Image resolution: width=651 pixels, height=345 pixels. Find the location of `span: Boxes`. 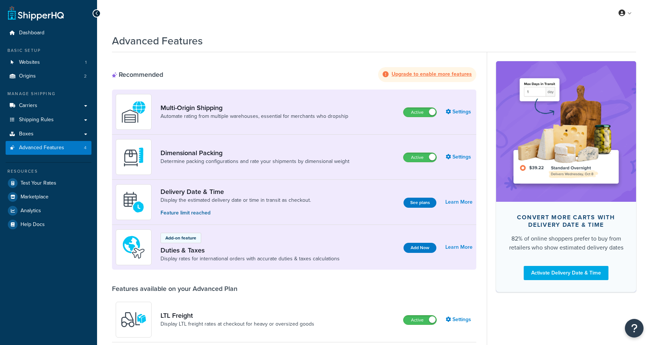

span: Boxes is located at coordinates (26, 134).